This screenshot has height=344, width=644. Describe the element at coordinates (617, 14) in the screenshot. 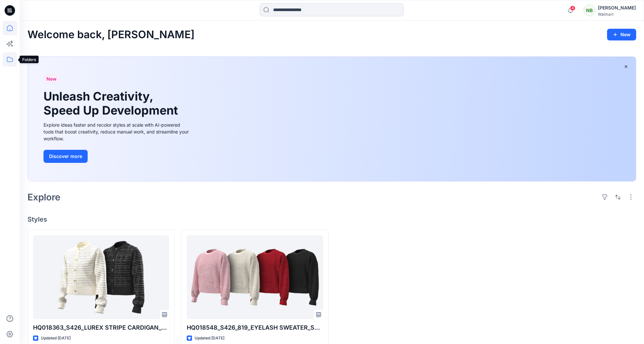

I see `div: Walmart` at that location.